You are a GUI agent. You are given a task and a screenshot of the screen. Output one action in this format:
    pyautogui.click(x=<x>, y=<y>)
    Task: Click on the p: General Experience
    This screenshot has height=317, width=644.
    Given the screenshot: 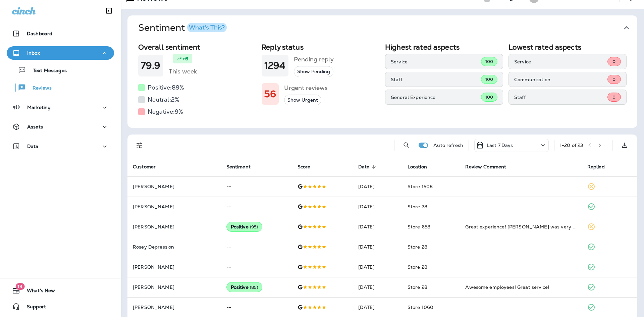 What is the action you would take?
    pyautogui.click(x=436, y=97)
    